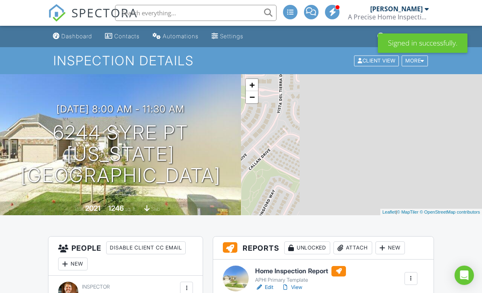 The width and height of the screenshot is (482, 293). I want to click on div: Automations, so click(180, 36).